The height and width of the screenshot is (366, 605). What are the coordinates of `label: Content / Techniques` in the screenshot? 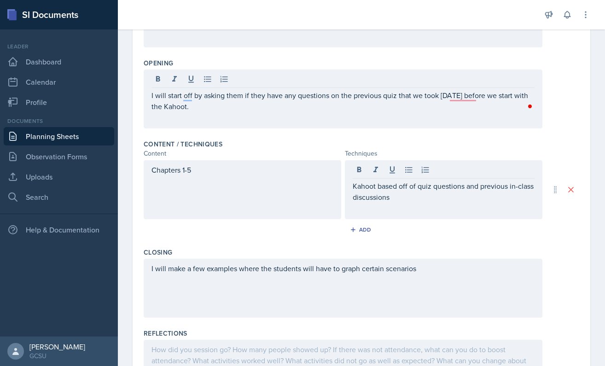 It's located at (183, 144).